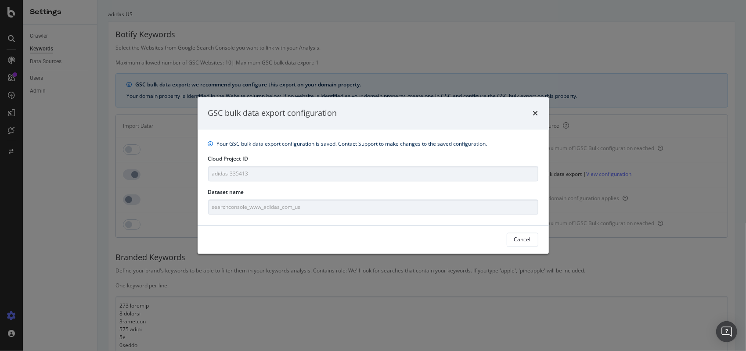  Describe the element at coordinates (522, 240) in the screenshot. I see `div: Cancel` at that location.